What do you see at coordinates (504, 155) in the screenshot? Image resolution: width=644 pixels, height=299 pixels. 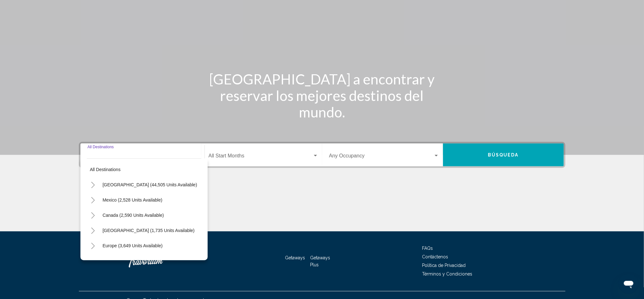 I see `button: Búsqueda` at bounding box center [504, 155].